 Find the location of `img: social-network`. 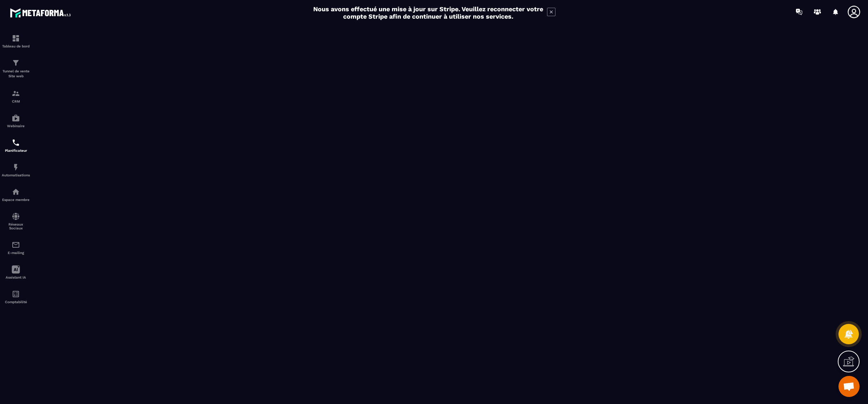

img: social-network is located at coordinates (16, 217).